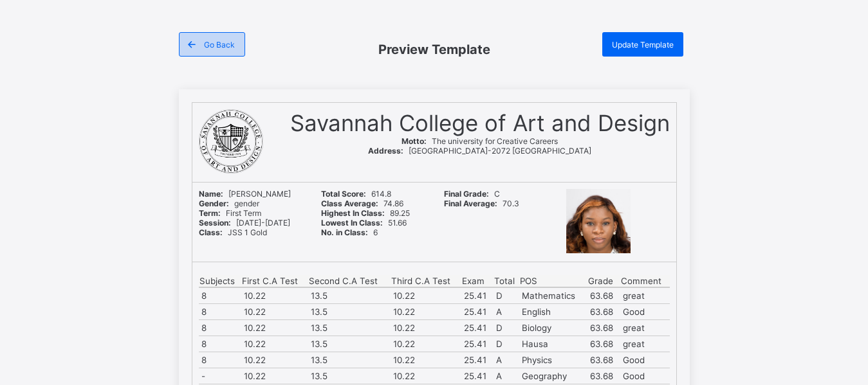 This screenshot has height=385, width=868. Describe the element at coordinates (218, 222) in the screenshot. I see `span: Session:` at that location.